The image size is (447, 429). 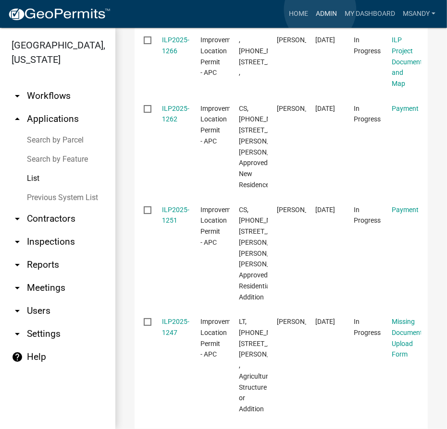 What do you see at coordinates (303, 109) in the screenshot?
I see `span: SPENCER BROWN` at bounding box center [303, 109].